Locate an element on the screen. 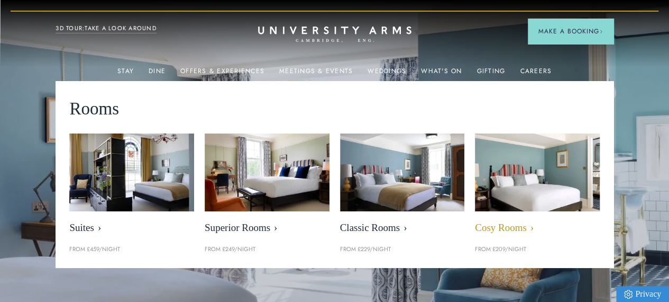  p: From £459/night is located at coordinates (132, 249).